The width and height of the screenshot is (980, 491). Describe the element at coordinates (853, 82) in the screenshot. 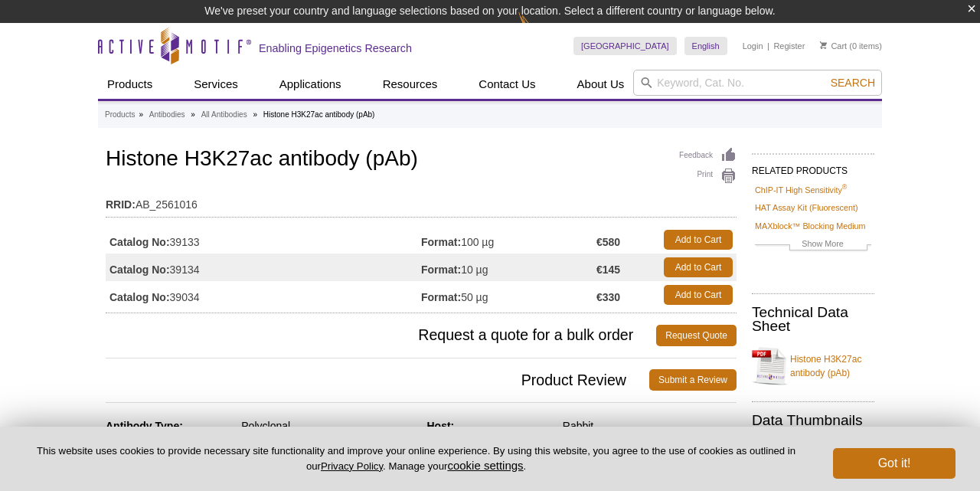

I see `button: Search` at that location.